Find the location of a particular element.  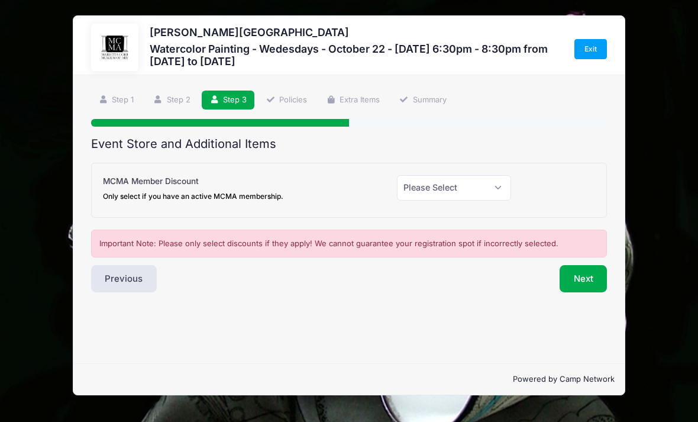

a: Exit is located at coordinates (591, 49).